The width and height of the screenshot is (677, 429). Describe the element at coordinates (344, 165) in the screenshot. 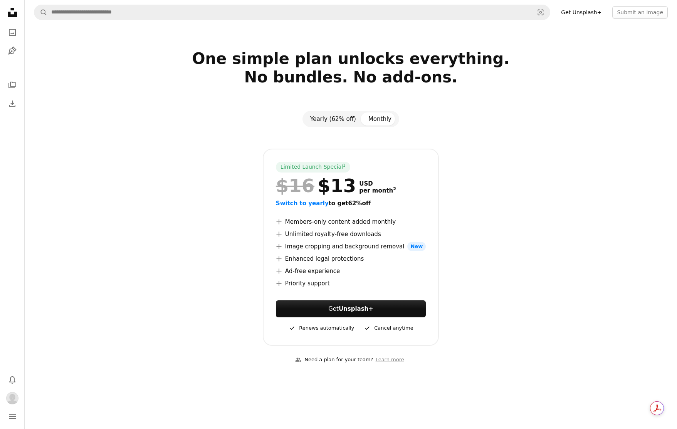

I see `sup: 1` at that location.